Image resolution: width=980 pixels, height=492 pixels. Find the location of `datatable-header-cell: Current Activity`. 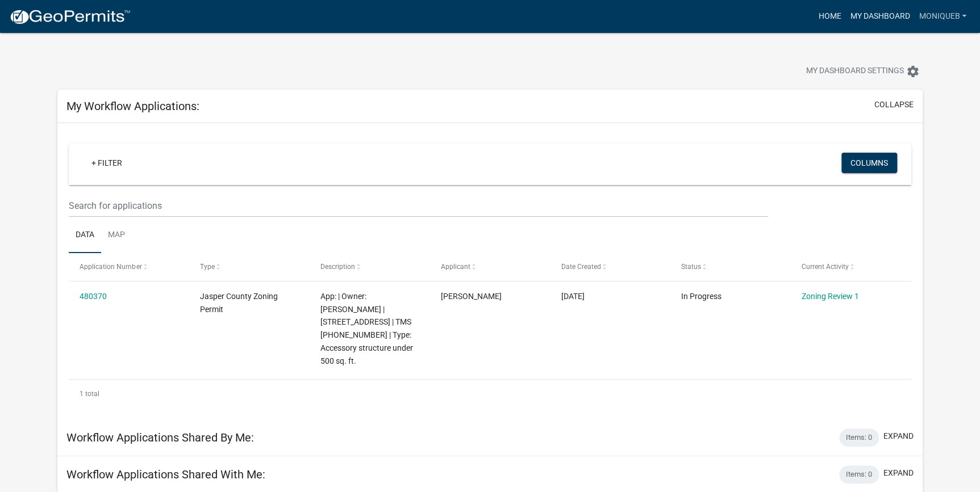

datatable-header-cell: Current Activity is located at coordinates (850, 267).